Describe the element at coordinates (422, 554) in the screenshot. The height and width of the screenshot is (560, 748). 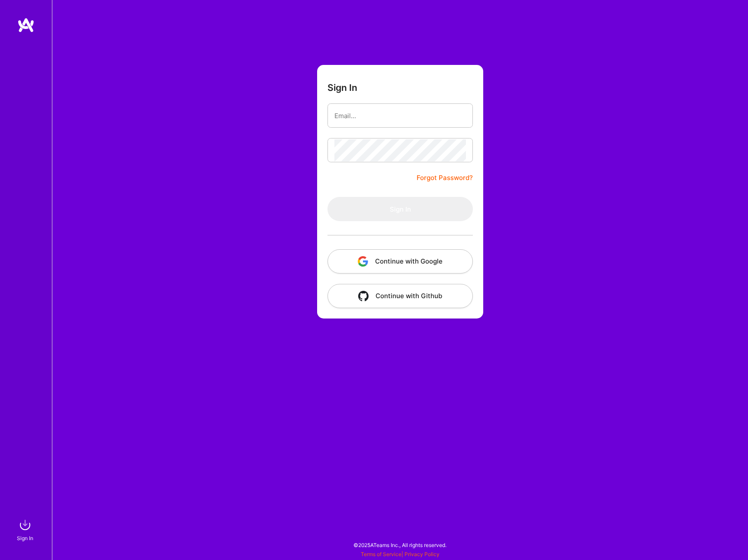
I see `a: Privacy Policy` at that location.